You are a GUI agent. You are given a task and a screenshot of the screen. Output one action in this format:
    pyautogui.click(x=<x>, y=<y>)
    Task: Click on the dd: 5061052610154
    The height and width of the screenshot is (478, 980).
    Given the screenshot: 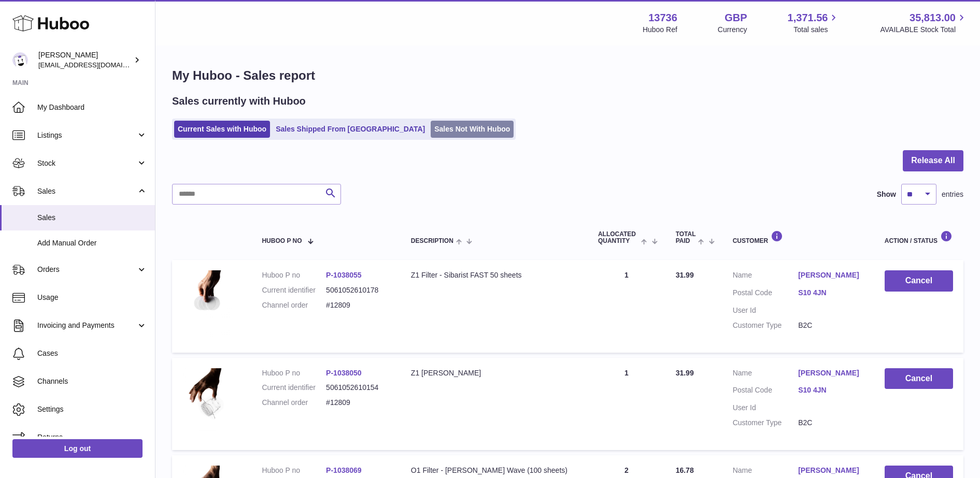 What is the action you would take?
    pyautogui.click(x=358, y=387)
    